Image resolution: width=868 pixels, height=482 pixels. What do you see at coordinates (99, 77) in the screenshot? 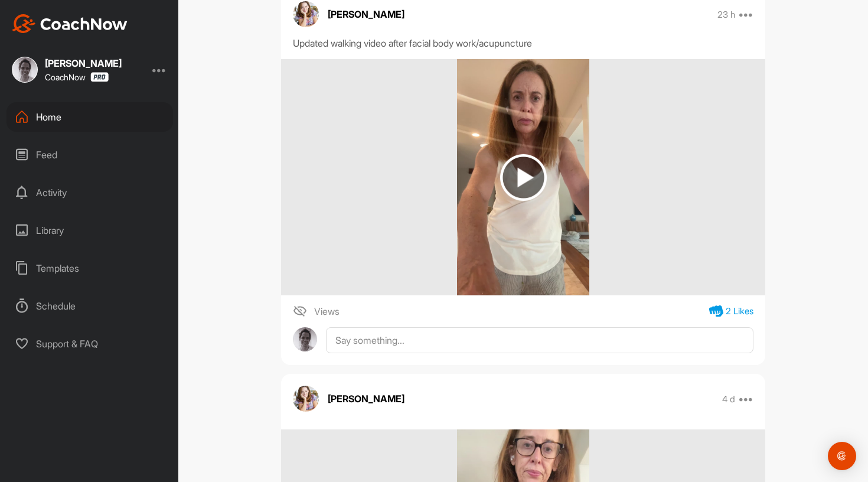
I see `img: CoachNow Pro` at bounding box center [99, 77].